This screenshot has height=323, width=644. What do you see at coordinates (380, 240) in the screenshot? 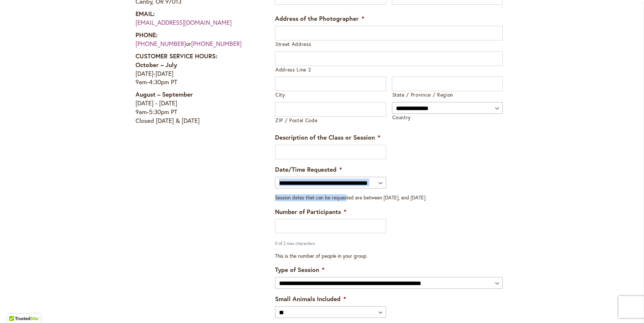
I see `div: 0 of 2 max characters` at bounding box center [380, 240].